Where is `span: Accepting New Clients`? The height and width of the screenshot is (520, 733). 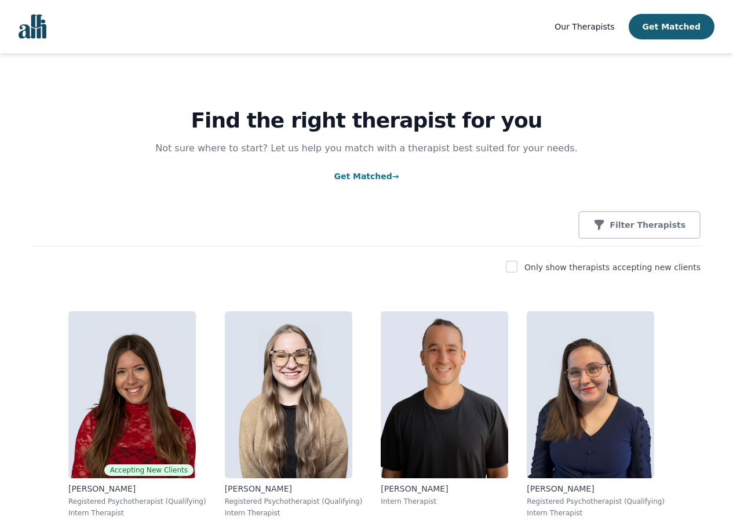 span: Accepting New Clients is located at coordinates (149, 470).